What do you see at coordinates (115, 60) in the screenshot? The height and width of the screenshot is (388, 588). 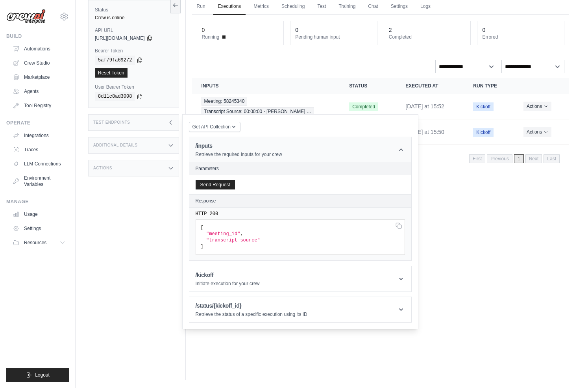 I see `code: 5af79fa69272` at bounding box center [115, 60].